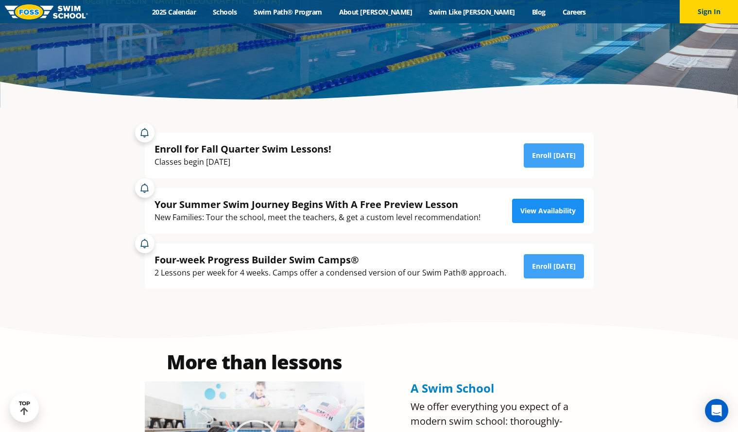 The height and width of the screenshot is (432, 738). What do you see at coordinates (254, 362) in the screenshot?
I see `h2: More than lessons` at bounding box center [254, 362].